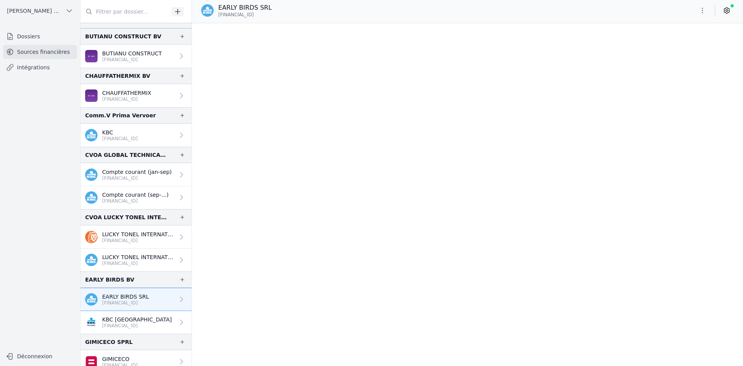  Describe the element at coordinates (91, 322) in the screenshot. I see `img: KBC_BRUSSELS_KREDBEBB.png` at that location.